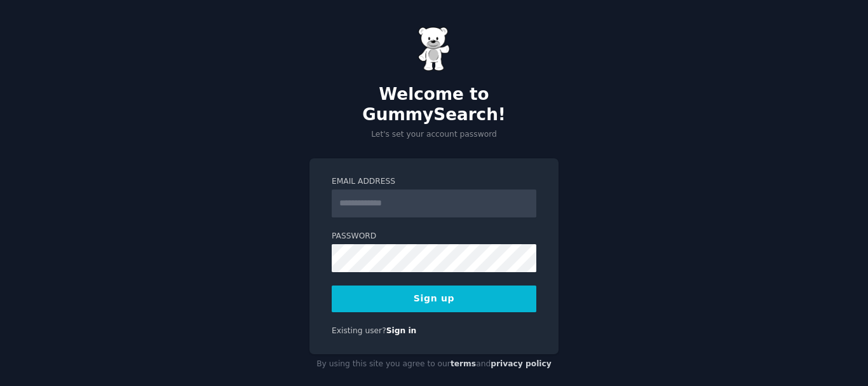 The height and width of the screenshot is (386, 868). What do you see at coordinates (463, 363) in the screenshot?
I see `a: terms` at bounding box center [463, 363].